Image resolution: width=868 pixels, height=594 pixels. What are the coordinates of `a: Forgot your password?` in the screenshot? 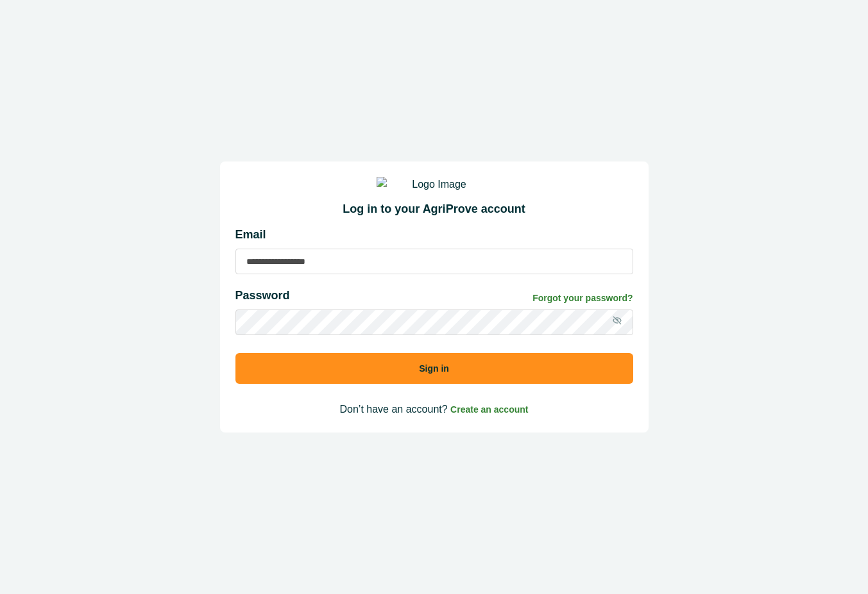 It's located at (582, 298).